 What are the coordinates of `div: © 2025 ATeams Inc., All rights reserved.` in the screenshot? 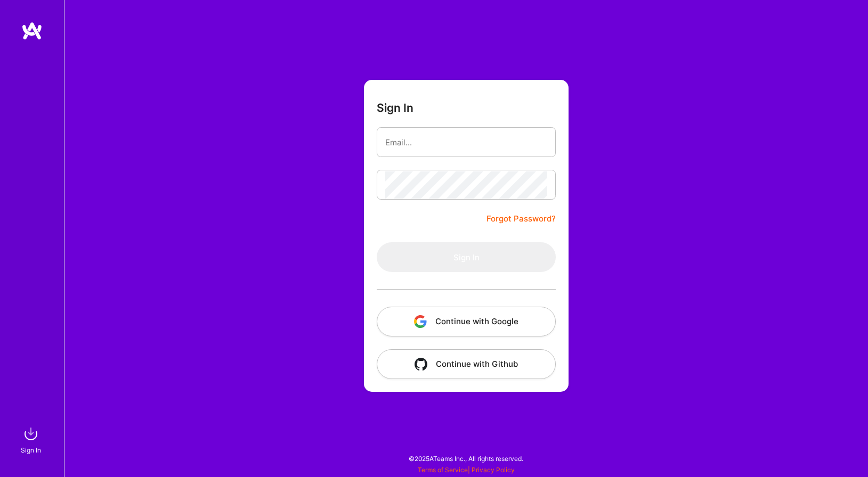 It's located at (466, 458).